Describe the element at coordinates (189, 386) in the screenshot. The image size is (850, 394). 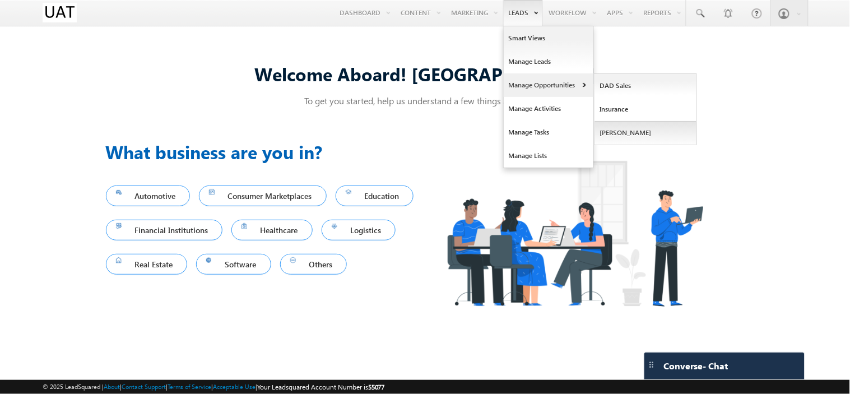
I see `a: Terms of Service` at that location.